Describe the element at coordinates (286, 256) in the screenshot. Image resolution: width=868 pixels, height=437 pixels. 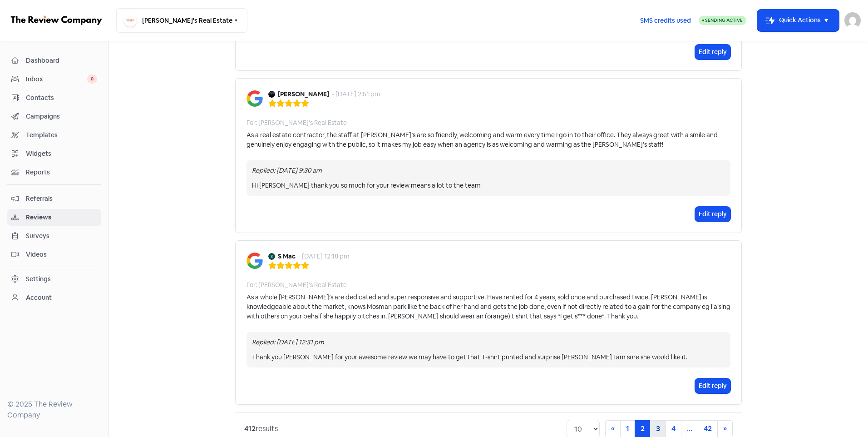
I see `b: S Mac` at that location.